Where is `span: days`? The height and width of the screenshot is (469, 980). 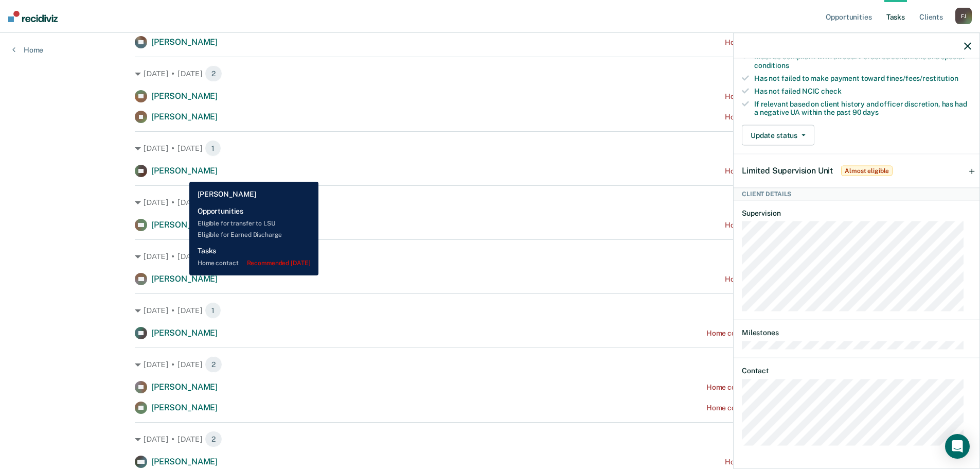
span: days is located at coordinates (870, 112).